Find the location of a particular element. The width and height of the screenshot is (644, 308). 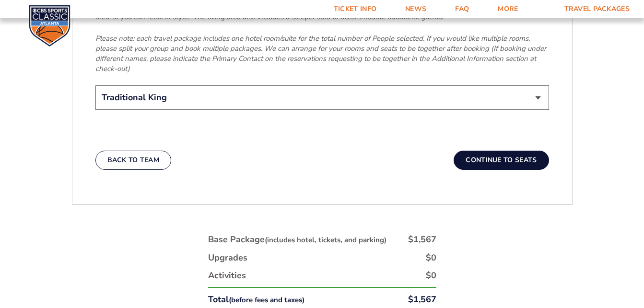

img: CBS Sports Classic is located at coordinates (50, 26).